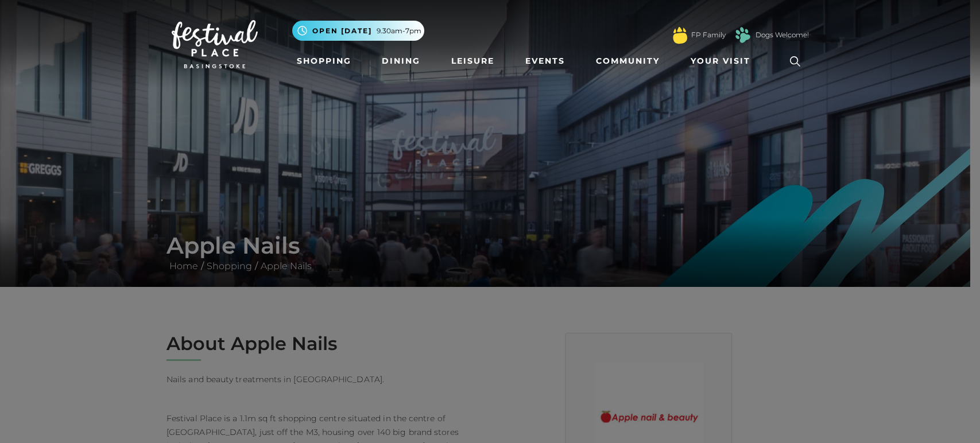 This screenshot has height=443, width=980. What do you see at coordinates (708, 35) in the screenshot?
I see `a: FP Family` at bounding box center [708, 35].